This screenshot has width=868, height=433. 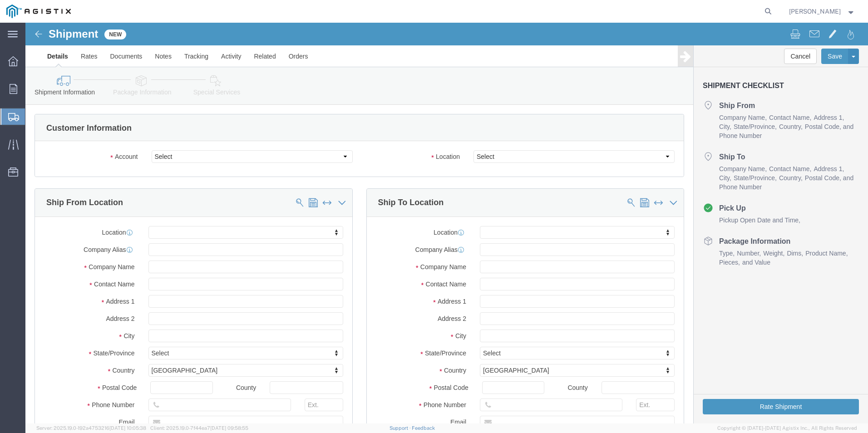 I want to click on img: logo, so click(x=39, y=12).